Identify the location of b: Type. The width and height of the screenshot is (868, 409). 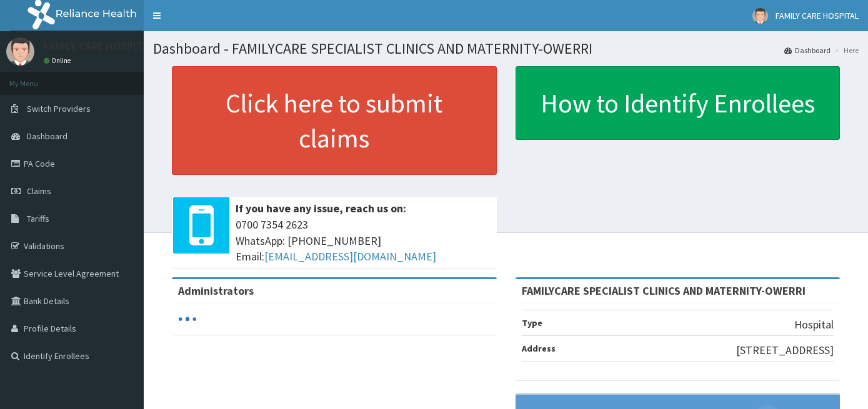
(532, 323).